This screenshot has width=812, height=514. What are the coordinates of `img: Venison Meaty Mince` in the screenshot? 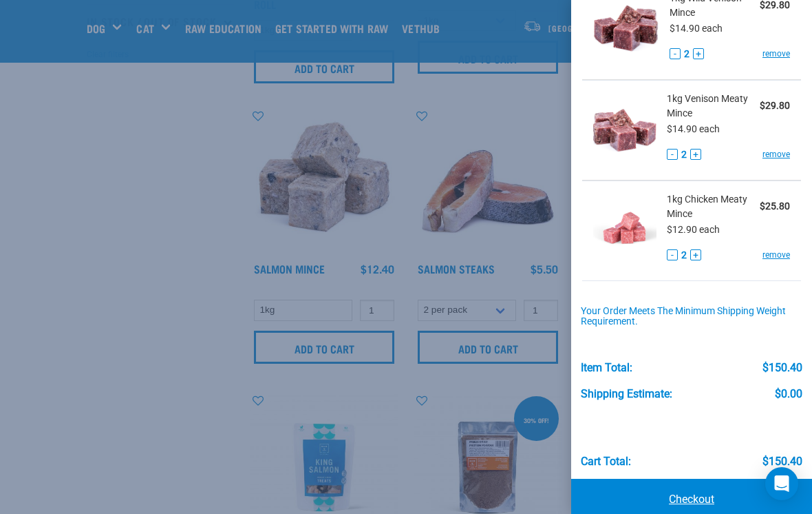 It's located at (625, 127).